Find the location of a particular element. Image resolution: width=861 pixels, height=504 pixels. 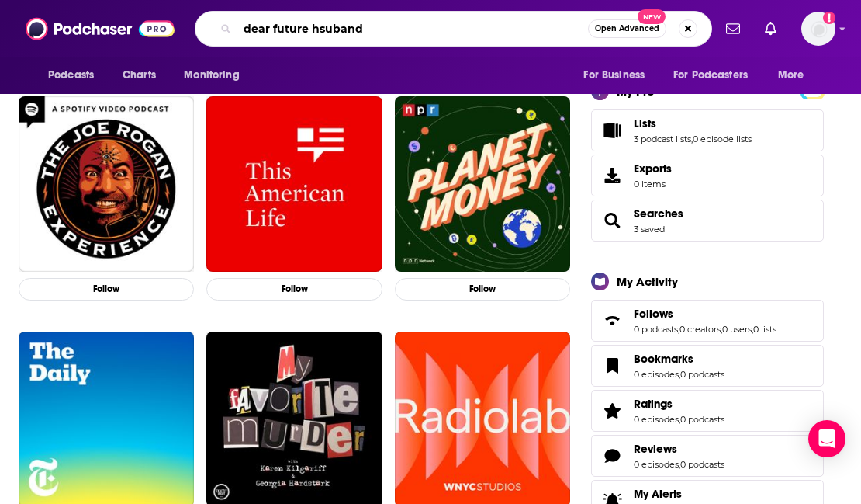

span: New is located at coordinates (652, 16).